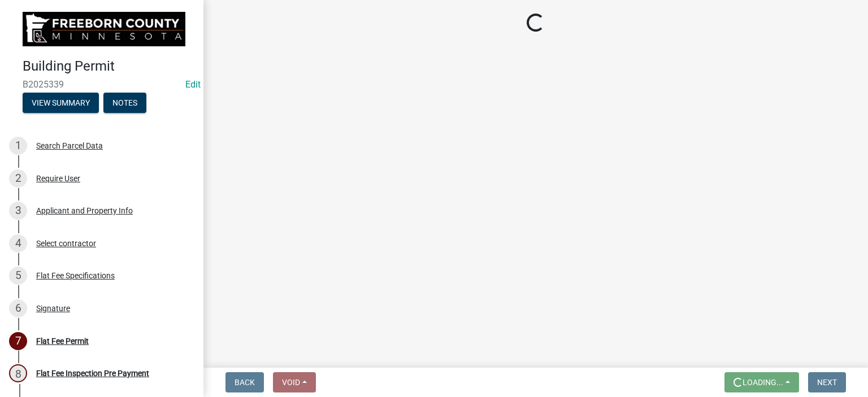 Image resolution: width=868 pixels, height=397 pixels. What do you see at coordinates (92, 374) in the screenshot?
I see `div: Flat Fee Inspection Pre Payment` at bounding box center [92, 374].